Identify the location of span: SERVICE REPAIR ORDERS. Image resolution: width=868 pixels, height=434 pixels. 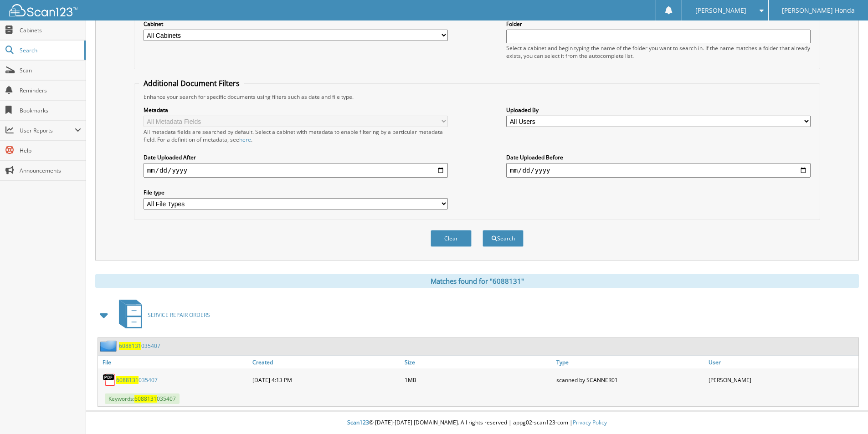
(179, 315).